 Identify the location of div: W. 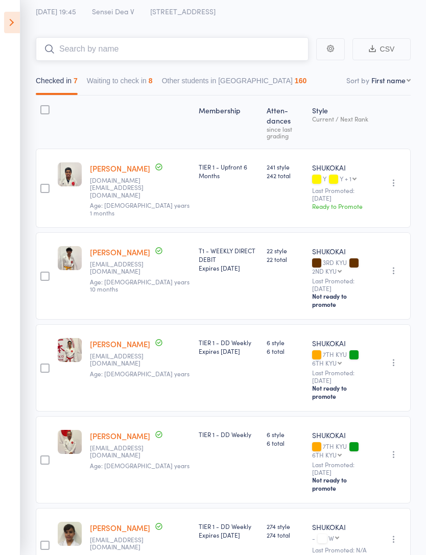
(331, 538).